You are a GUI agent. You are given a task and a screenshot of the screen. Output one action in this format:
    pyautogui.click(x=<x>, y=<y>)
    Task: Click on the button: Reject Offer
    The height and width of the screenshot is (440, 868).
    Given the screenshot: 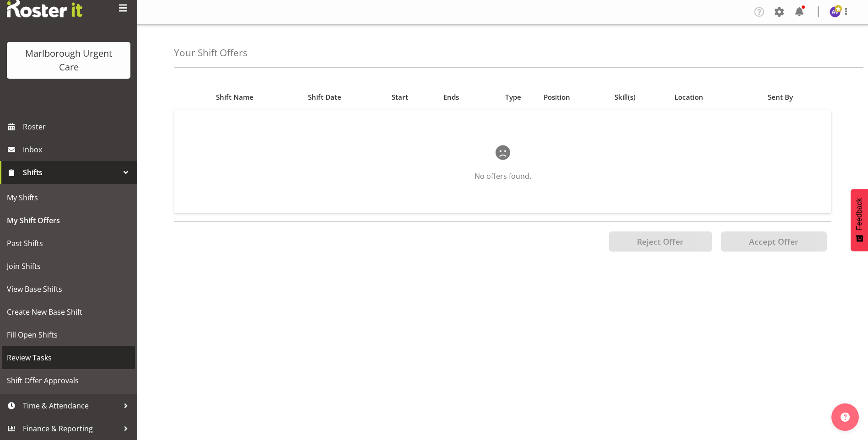 What is the action you would take?
    pyautogui.click(x=661, y=241)
    